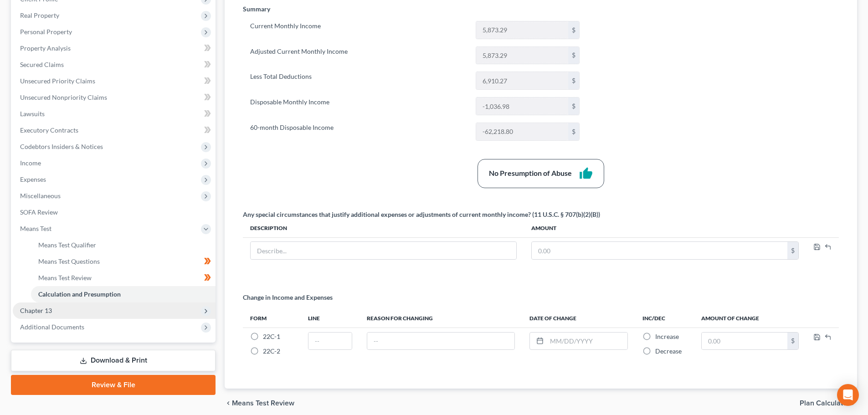 The image size is (868, 415). What do you see at coordinates (665, 229) in the screenshot?
I see `th: Amount` at bounding box center [665, 229].